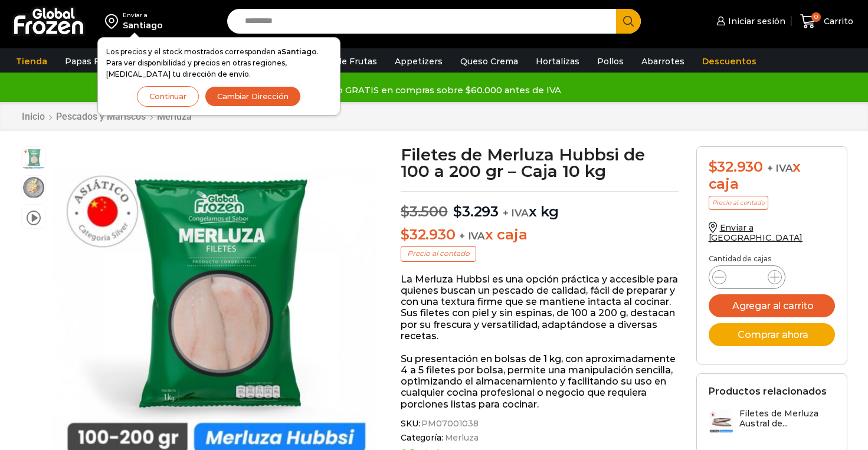 Image resolution: width=868 pixels, height=450 pixels. Describe the element at coordinates (539, 307) in the screenshot. I see `p: La Merluza Hubbsi es una opción práctica y accesible para quienes buscan un pescado de calidad, f...` at that location.